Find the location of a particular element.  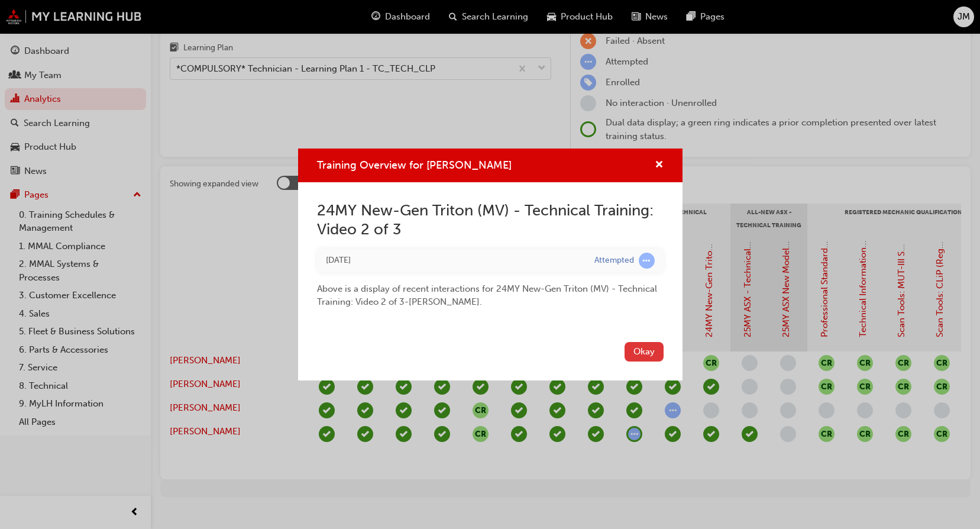

div: Attempted is located at coordinates (614, 261).